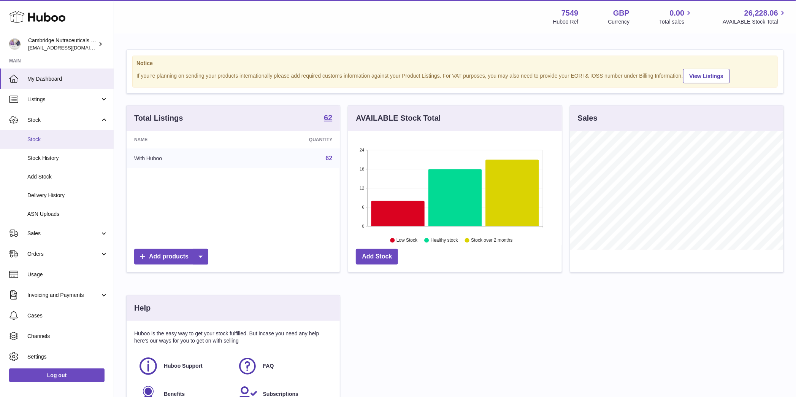  I want to click on strong: 62, so click(328, 117).